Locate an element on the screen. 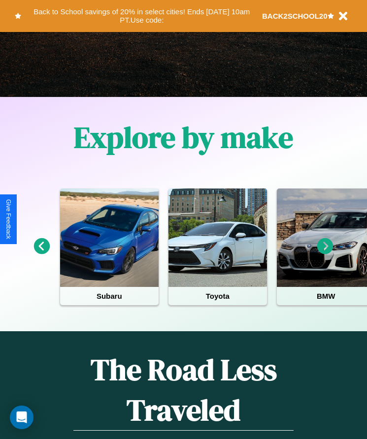 The height and width of the screenshot is (439, 367). h4: Toyota is located at coordinates (218, 296).